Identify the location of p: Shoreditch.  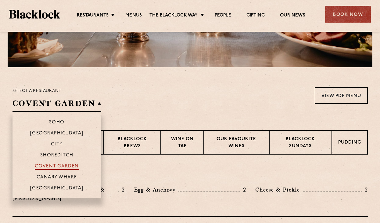
(57, 156).